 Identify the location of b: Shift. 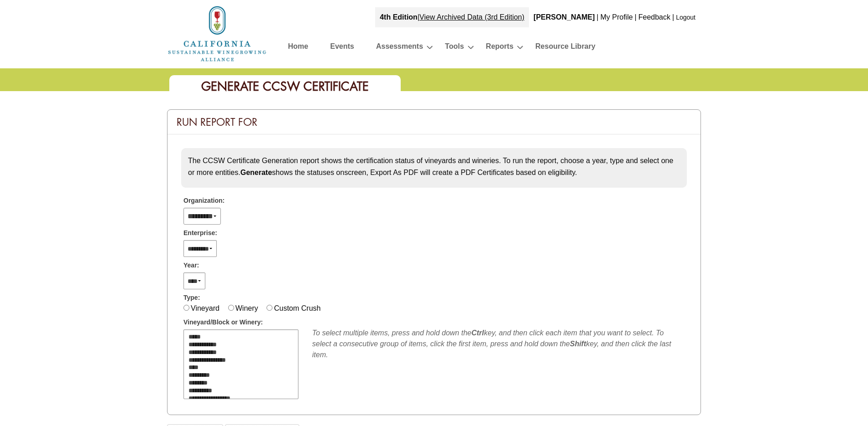
(578, 344).